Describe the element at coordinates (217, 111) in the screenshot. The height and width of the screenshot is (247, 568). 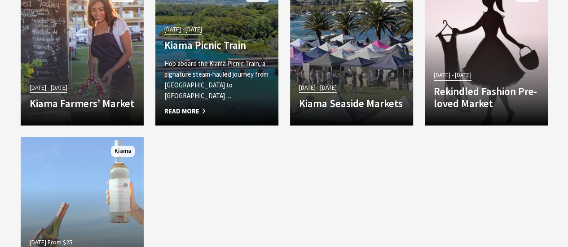
I see `span: Read More` at that location.